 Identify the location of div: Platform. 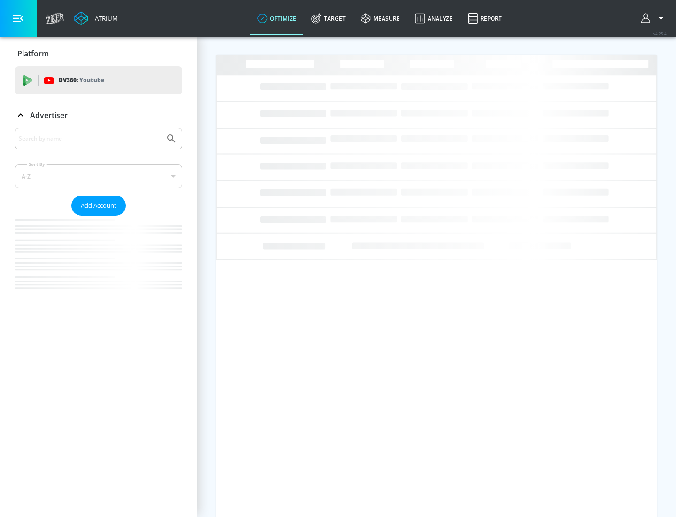
(99, 54).